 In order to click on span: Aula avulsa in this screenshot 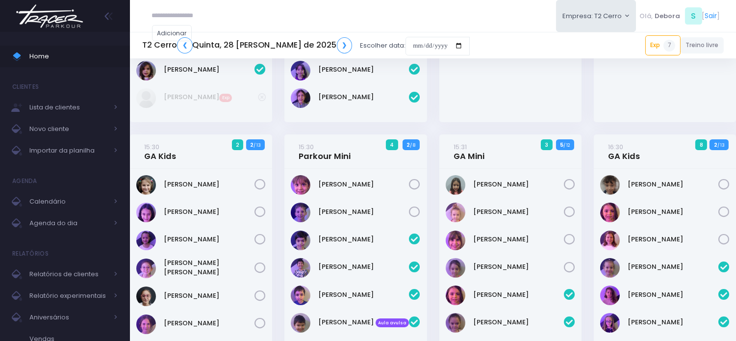, I will do `click(392, 323)`.